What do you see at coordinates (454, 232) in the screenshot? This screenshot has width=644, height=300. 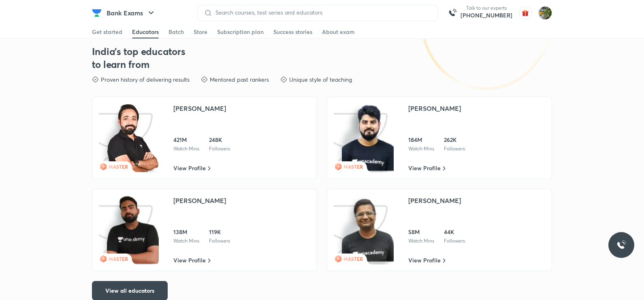 I see `div: 44K` at bounding box center [454, 232].